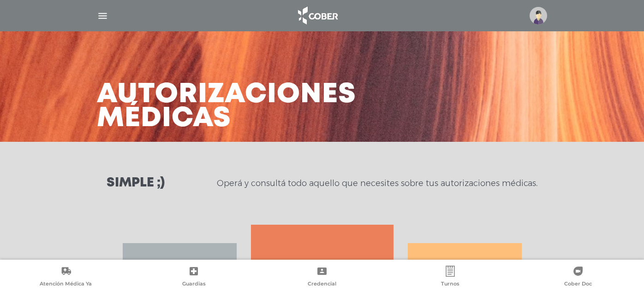 The width and height of the screenshot is (644, 291). Describe the element at coordinates (450, 285) in the screenshot. I see `span: Turnos` at that location.